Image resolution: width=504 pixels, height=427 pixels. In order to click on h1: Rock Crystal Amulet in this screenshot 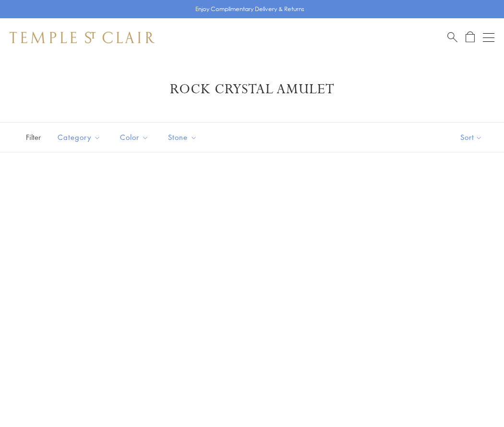, I will do `click(252, 89)`.